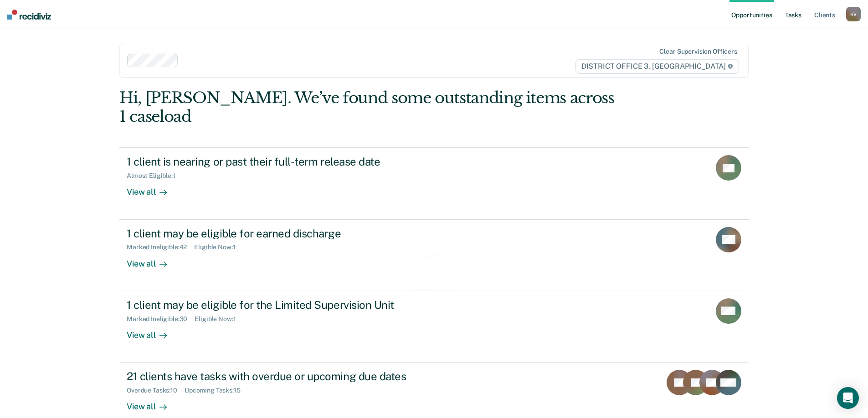 The image size is (868, 418). Describe the element at coordinates (434, 327) in the screenshot. I see `a: 1 client may be eligible for the Limited Supervision UnitMarked Ineligible:30Eligible Now:1View all` at that location.